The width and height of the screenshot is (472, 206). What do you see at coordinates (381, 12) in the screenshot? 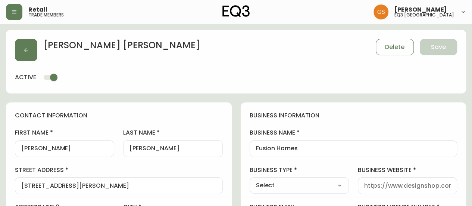
I see `img: 6b403d9c54a9a0c30f681d41f5fc2571` at bounding box center [381, 12].